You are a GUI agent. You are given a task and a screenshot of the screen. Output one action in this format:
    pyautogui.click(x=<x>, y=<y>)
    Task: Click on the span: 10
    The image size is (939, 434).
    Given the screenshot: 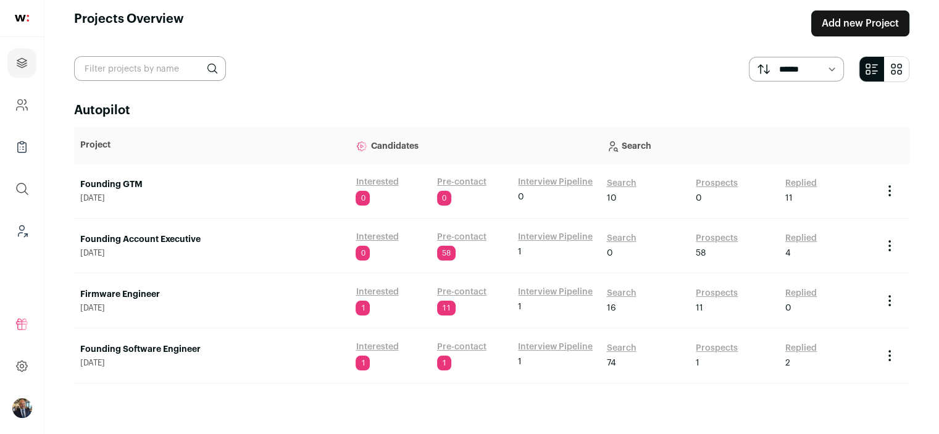 What is the action you would take?
    pyautogui.click(x=611, y=198)
    